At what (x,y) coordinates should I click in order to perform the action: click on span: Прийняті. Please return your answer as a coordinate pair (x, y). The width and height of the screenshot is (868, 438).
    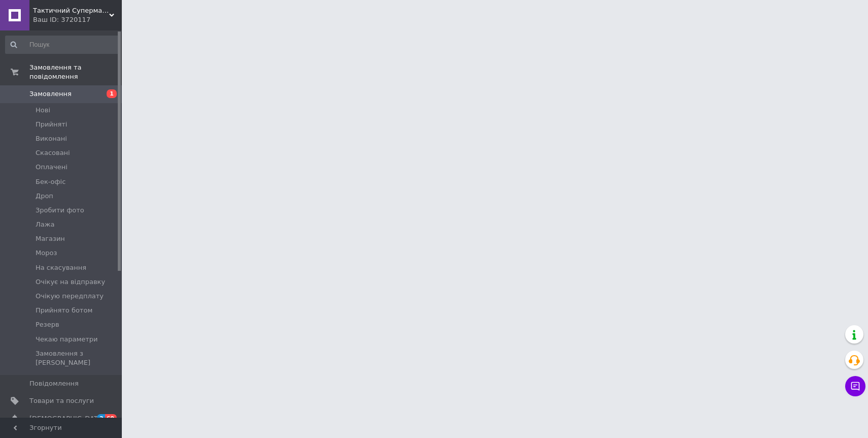
    Looking at the image, I should click on (51, 124).